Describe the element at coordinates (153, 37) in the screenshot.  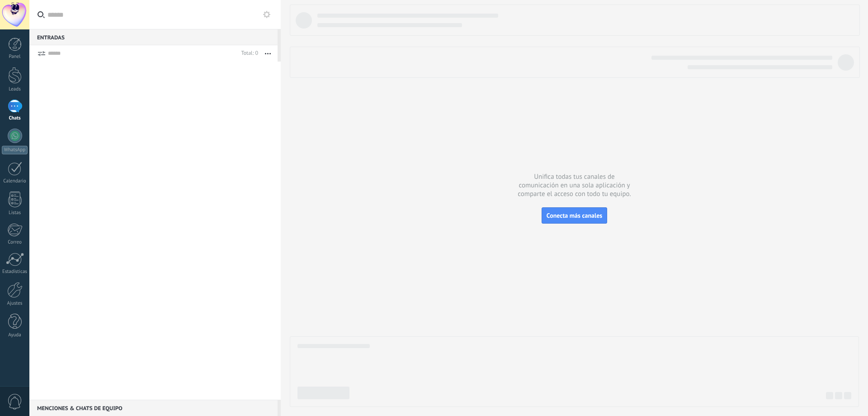
I see `div: Entradas` at that location.